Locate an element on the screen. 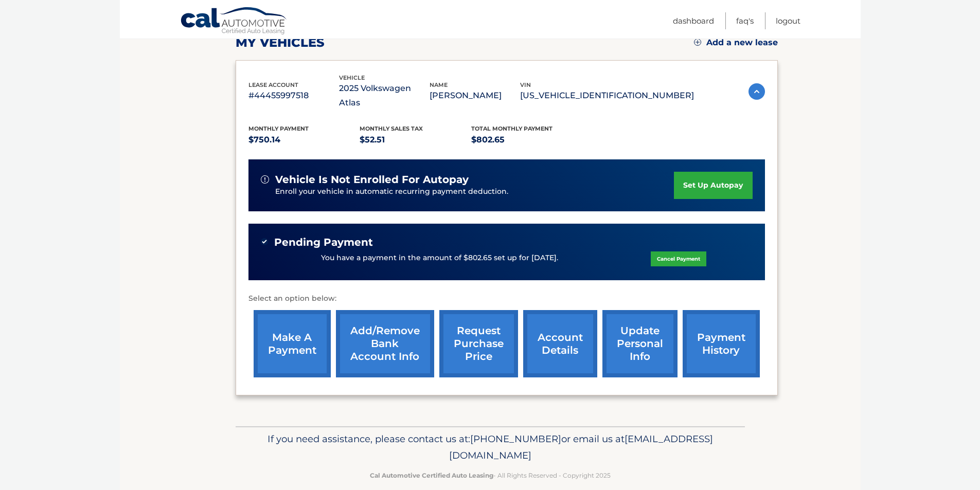 This screenshot has width=980, height=490. span: Monthly Payment is located at coordinates (278, 128).